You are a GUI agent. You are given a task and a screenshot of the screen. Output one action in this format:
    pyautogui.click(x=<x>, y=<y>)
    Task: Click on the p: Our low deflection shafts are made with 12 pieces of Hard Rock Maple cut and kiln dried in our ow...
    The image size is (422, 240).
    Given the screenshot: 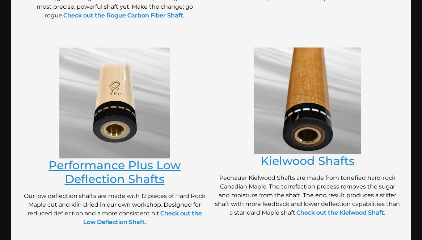 What is the action you would take?
    pyautogui.click(x=114, y=209)
    